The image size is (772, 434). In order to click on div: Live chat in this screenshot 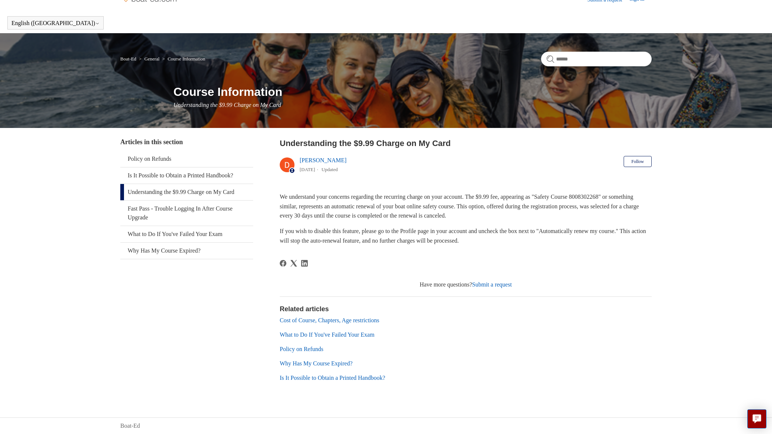, I will do `click(757, 419)`.